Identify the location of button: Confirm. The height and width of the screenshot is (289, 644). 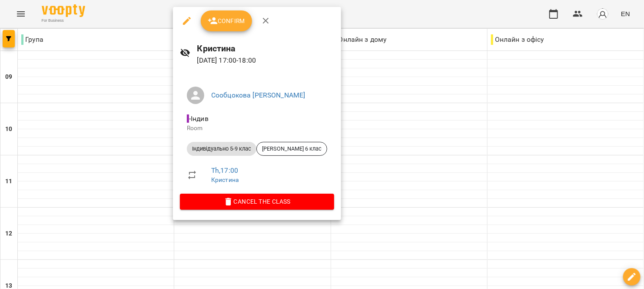
(227, 21).